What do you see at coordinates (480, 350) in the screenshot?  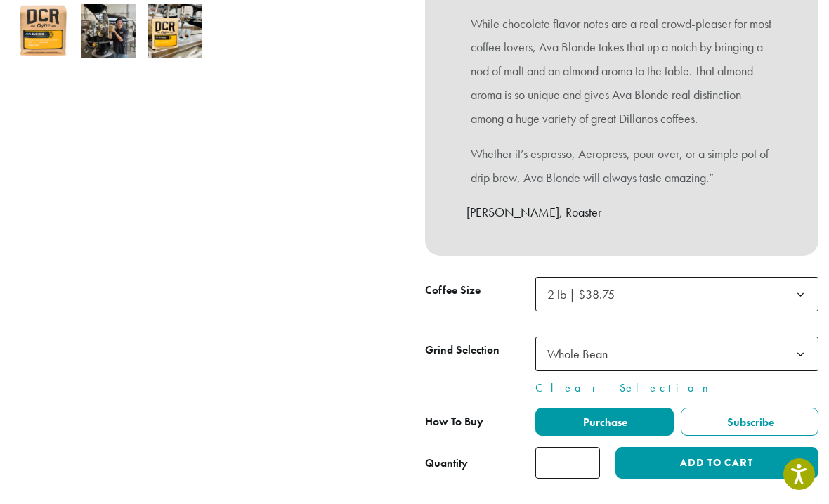 I see `label: Grind Selection` at bounding box center [480, 350].